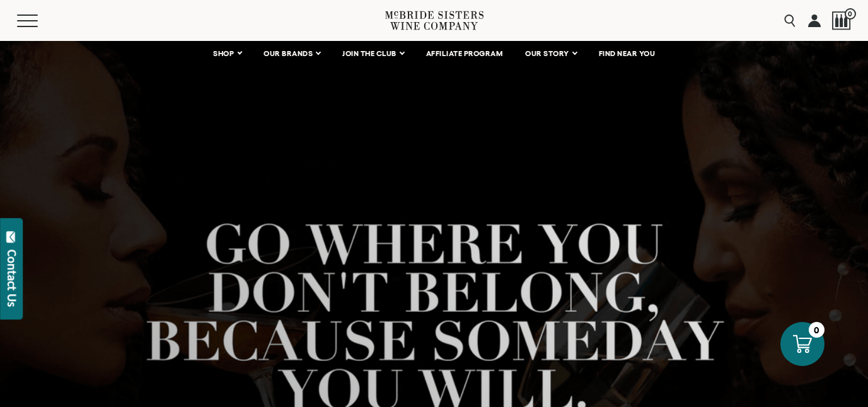 This screenshot has width=868, height=407. What do you see at coordinates (227, 54) in the screenshot?
I see `a: SHOP` at bounding box center [227, 54].